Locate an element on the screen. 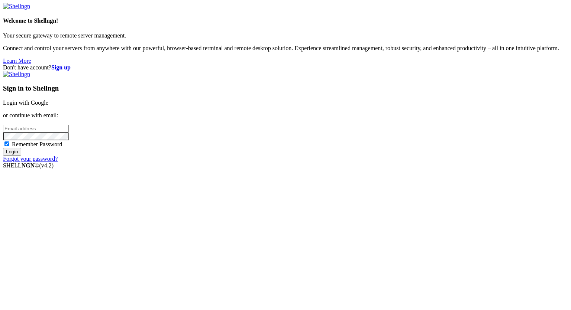 The image size is (571, 310). input: Remember Password is located at coordinates (7, 144).